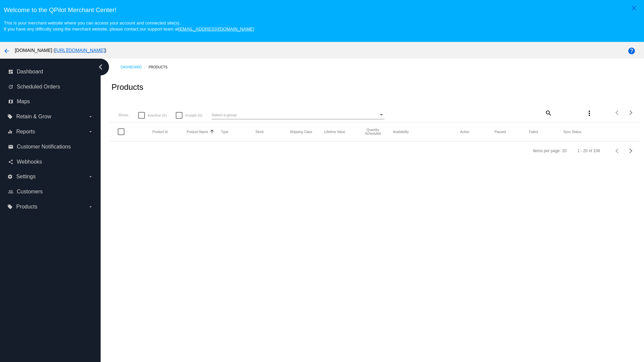 This screenshot has height=362, width=644. Describe the element at coordinates (11, 162) in the screenshot. I see `i: share` at that location.